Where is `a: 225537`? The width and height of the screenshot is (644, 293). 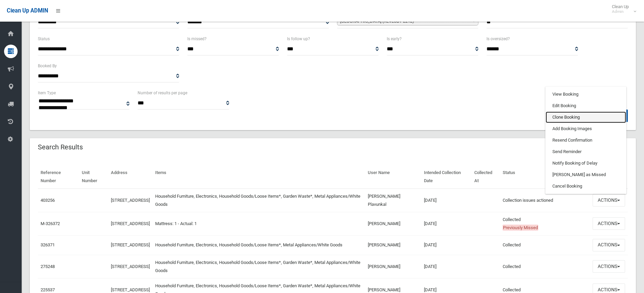
a: 225537 is located at coordinates (48, 289).